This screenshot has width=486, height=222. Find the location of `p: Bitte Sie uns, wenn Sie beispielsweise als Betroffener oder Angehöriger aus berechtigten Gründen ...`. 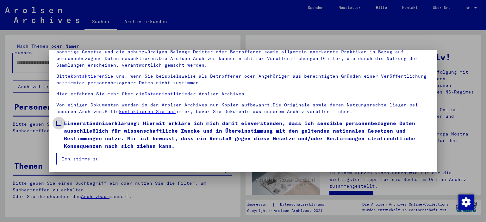

p: Bitte Sie uns, wenn Sie beispielsweise als Betroffener oder Angehöriger aus berechtigten Gründen ... is located at coordinates (243, 80).